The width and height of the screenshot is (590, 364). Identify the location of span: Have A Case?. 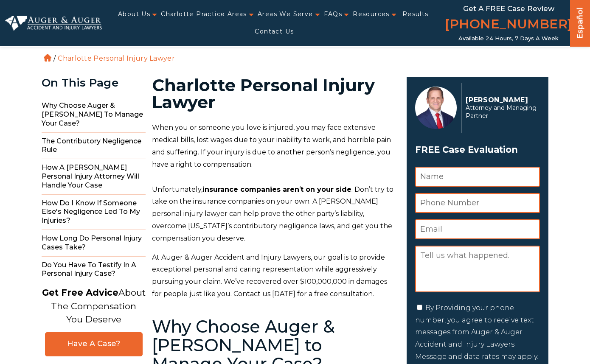
(94, 344).